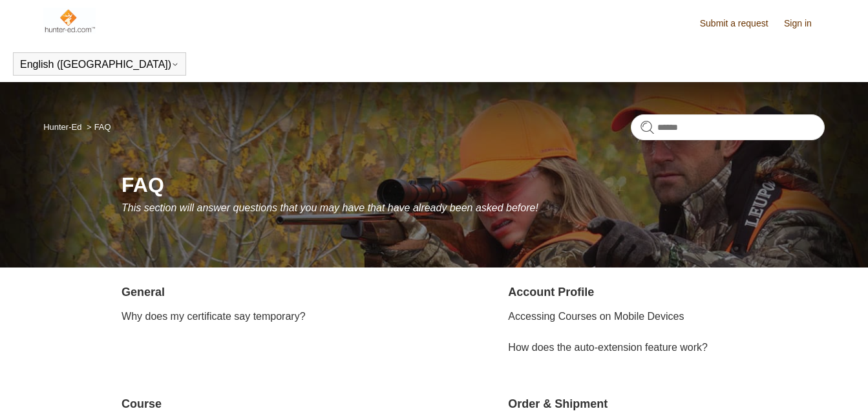  Describe the element at coordinates (69, 21) in the screenshot. I see `img: Hunter-Ed Help Center home page` at that location.